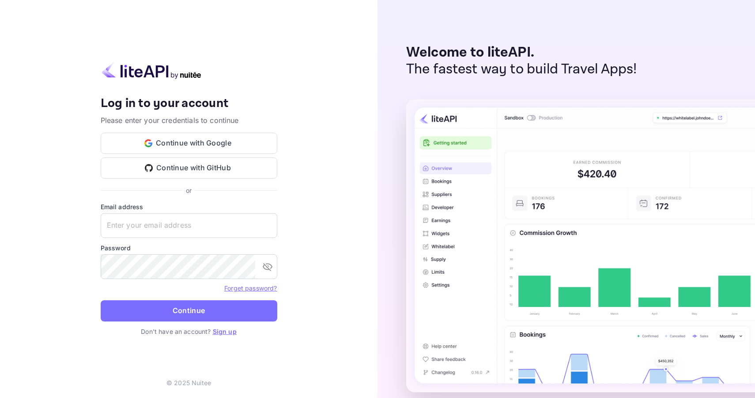 This screenshot has height=398, width=755. What do you see at coordinates (189, 120) in the screenshot?
I see `p: Please enter your credentials to continue` at bounding box center [189, 120].